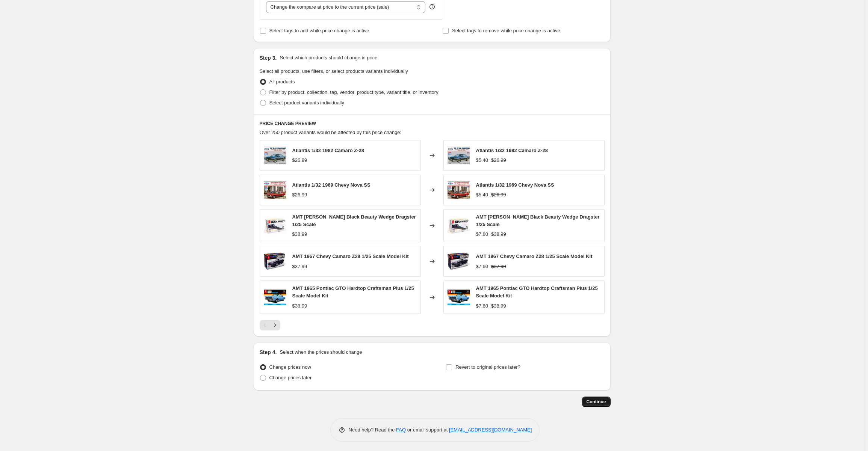 The height and width of the screenshot is (451, 868). I want to click on span: Select product variants individually, so click(307, 102).